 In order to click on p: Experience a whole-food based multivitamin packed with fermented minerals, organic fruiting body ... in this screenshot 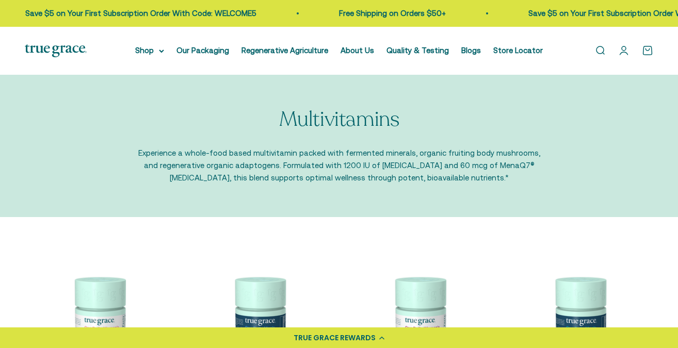, I will do `click(339, 166)`.